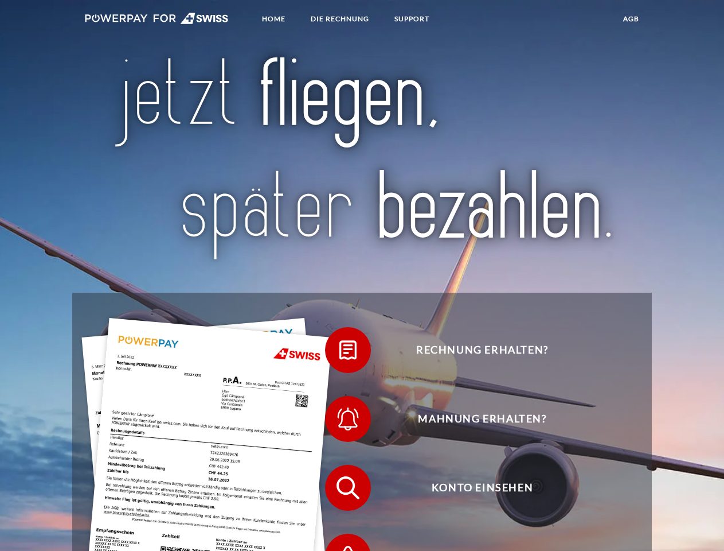 The image size is (724, 551). What do you see at coordinates (474, 419) in the screenshot?
I see `button: Mahnung erhalten?` at bounding box center [474, 419].